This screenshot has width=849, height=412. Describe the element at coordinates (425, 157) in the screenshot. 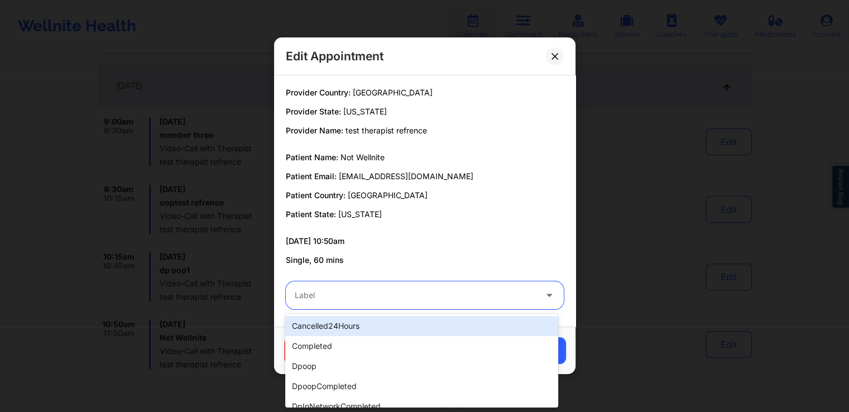

I see `p: Patient Name:` at that location.